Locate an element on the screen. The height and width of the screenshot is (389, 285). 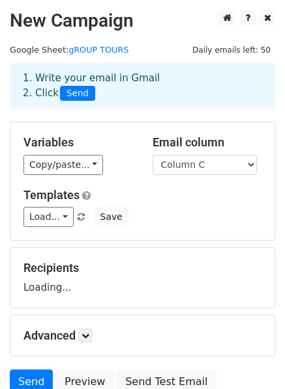
h5: Variables is located at coordinates (78, 143).